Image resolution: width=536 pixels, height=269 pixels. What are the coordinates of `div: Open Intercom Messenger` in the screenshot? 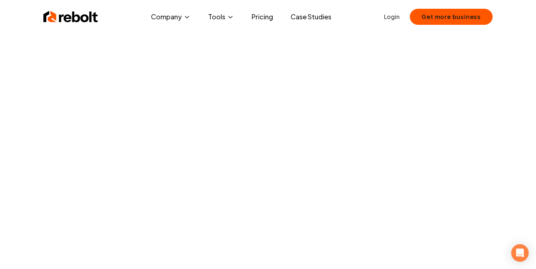 It's located at (520, 253).